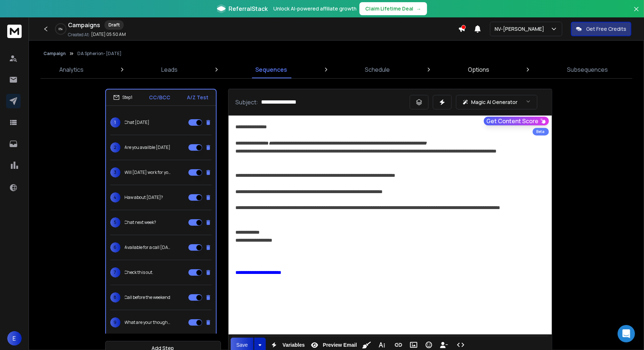  I want to click on button: Close banner, so click(637, 13).